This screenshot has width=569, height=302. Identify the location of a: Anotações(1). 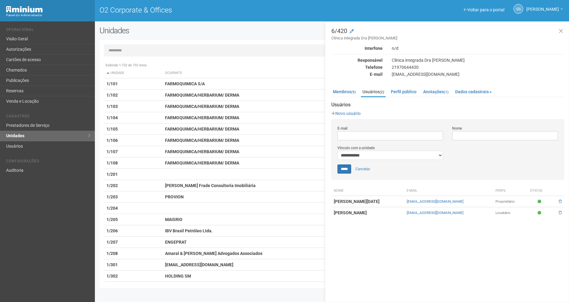
(436, 92).